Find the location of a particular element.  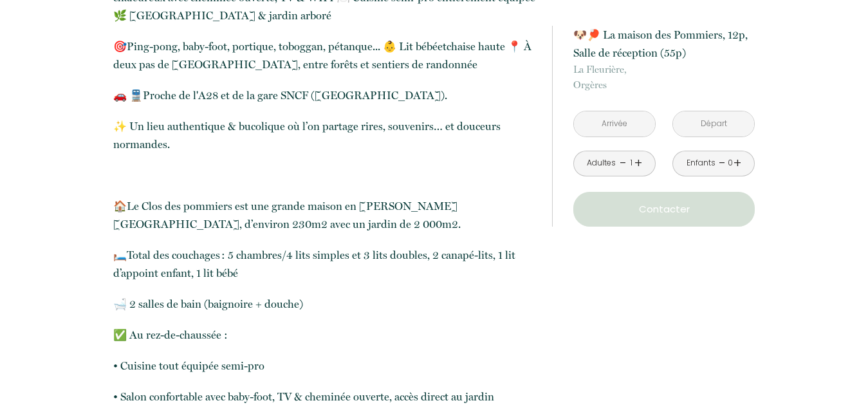

div: Enfants is located at coordinates (700, 163).